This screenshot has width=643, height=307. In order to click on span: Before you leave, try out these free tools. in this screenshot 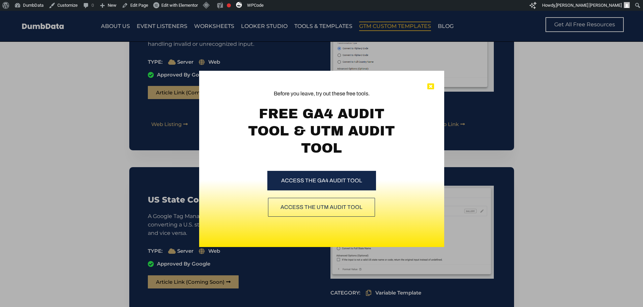, I will do `click(321, 94)`.